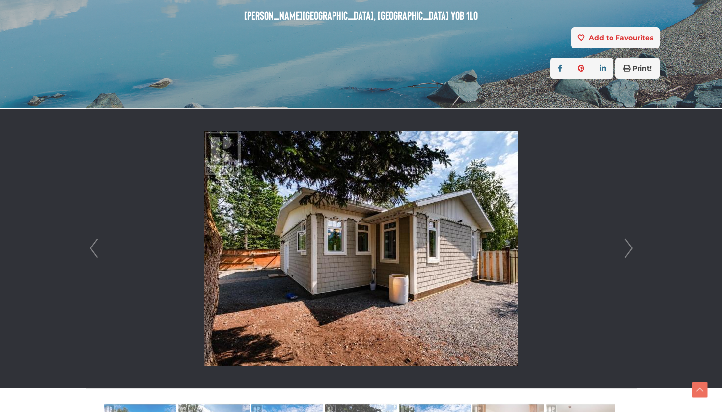 This screenshot has width=722, height=412. Describe the element at coordinates (621, 38) in the screenshot. I see `strong: Add to Favourites` at that location.